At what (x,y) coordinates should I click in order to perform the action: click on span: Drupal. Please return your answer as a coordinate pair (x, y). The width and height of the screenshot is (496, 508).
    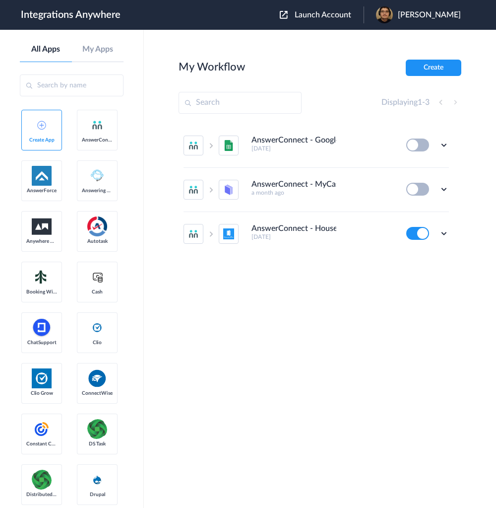
    Looking at the image, I should click on (97, 494).